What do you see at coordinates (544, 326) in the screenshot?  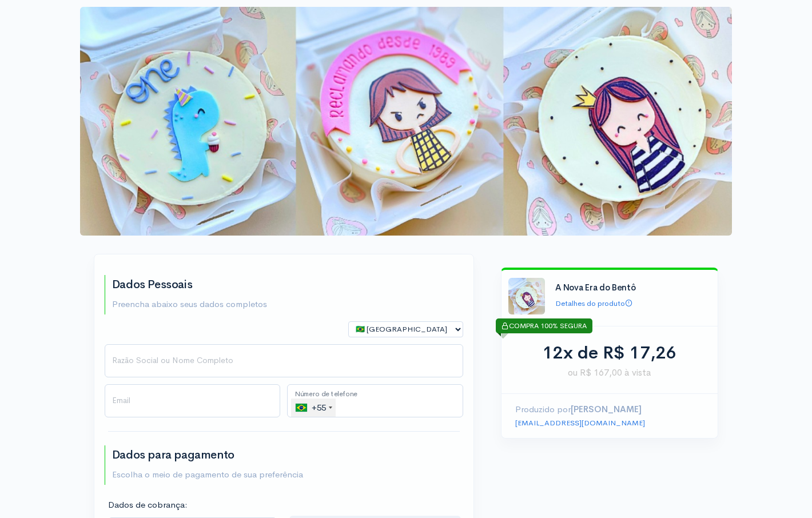 I see `div: COMPRA 100% SEGURA` at bounding box center [544, 326].